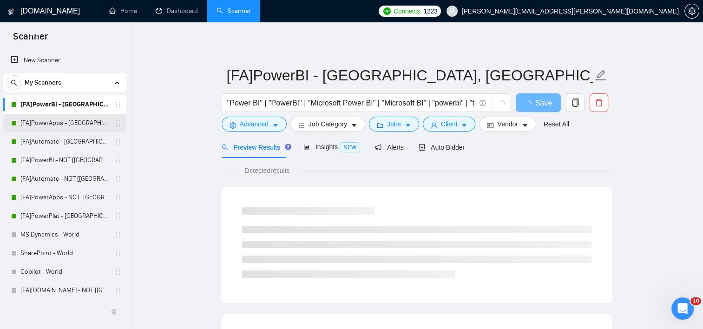 This screenshot has width=703, height=329. I want to click on button: setting, so click(692, 11).